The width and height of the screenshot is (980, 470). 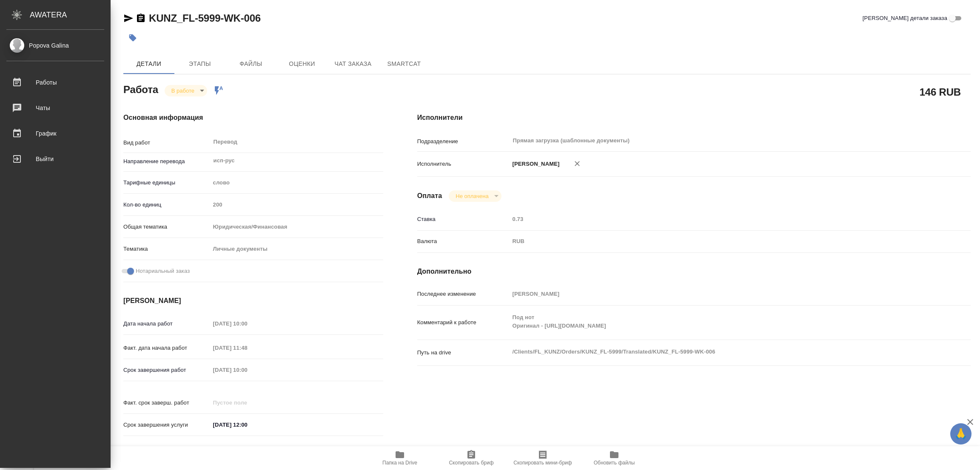 What do you see at coordinates (614, 459) in the screenshot?
I see `button: Обновить файлы` at bounding box center [614, 459].